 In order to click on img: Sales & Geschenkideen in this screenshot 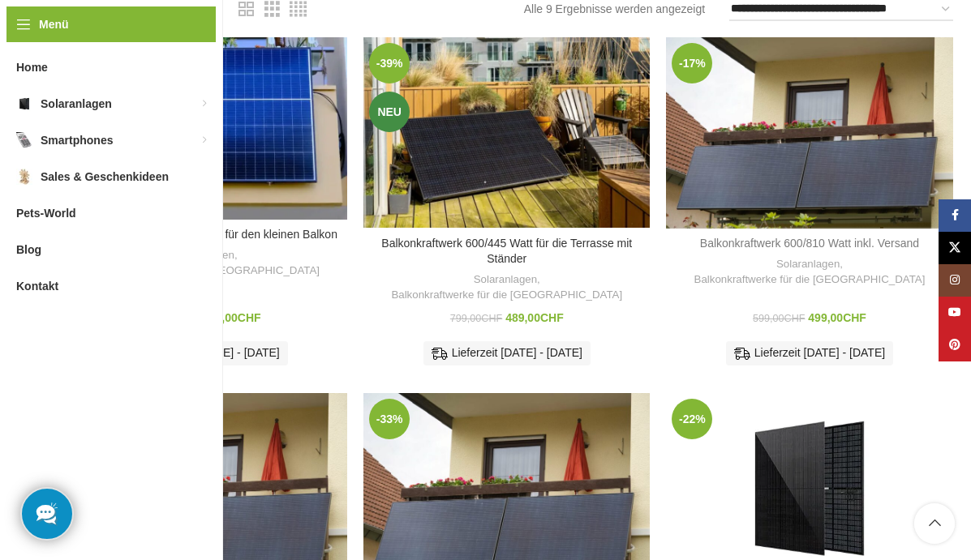, I will do `click(24, 177)`.